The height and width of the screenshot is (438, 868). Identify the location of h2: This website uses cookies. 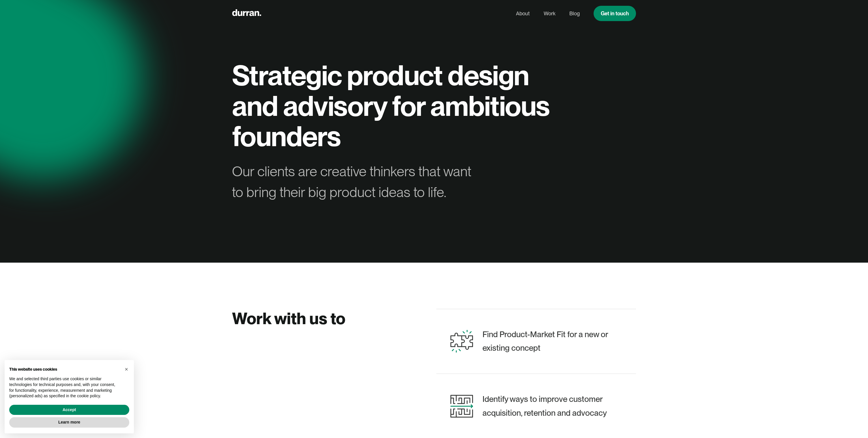
(64, 369).